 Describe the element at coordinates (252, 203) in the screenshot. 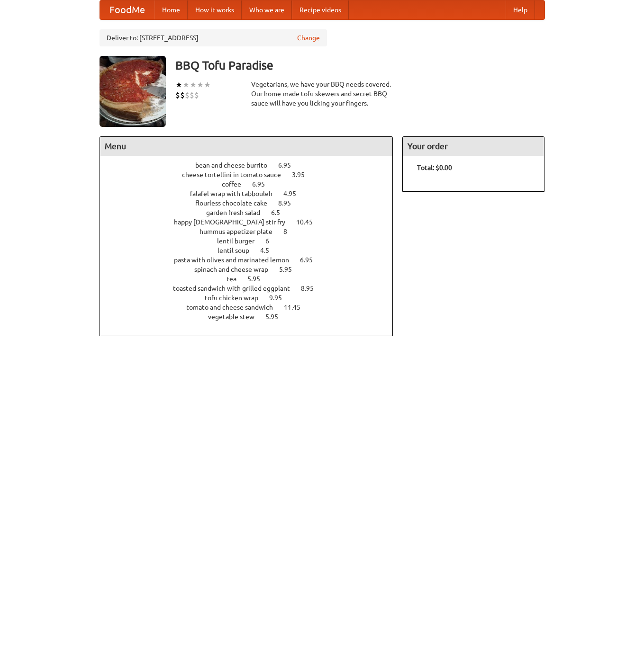

I see `a: flourless chocolate cake 8.95` at that location.